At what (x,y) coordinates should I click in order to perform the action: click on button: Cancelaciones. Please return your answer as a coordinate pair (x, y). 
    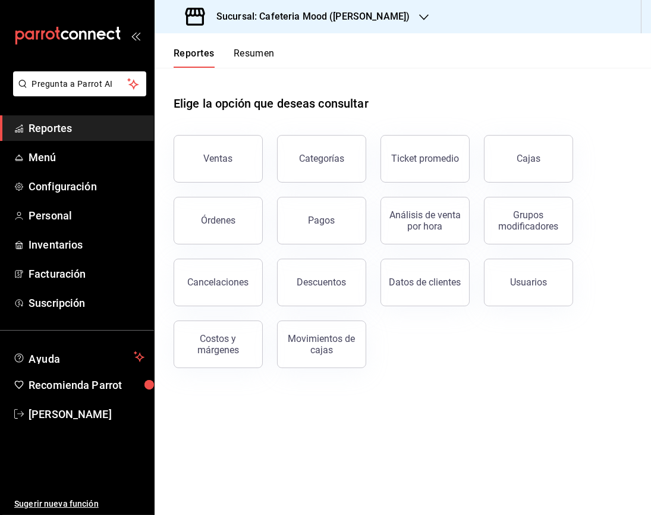
    Looking at the image, I should click on (218, 282).